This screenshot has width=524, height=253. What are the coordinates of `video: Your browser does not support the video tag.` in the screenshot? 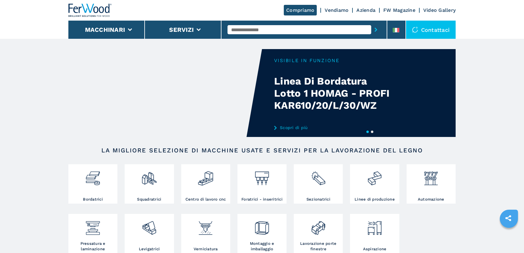 It's located at (165, 93).